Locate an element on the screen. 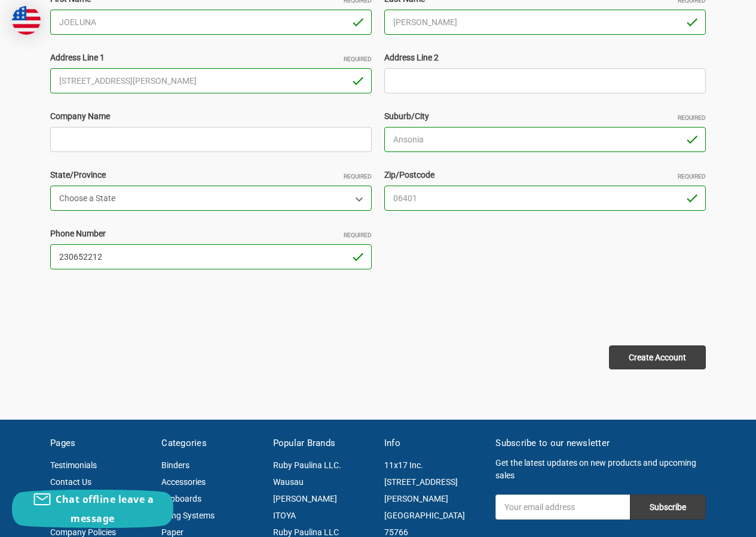  a: Accessories is located at coordinates (184, 481).